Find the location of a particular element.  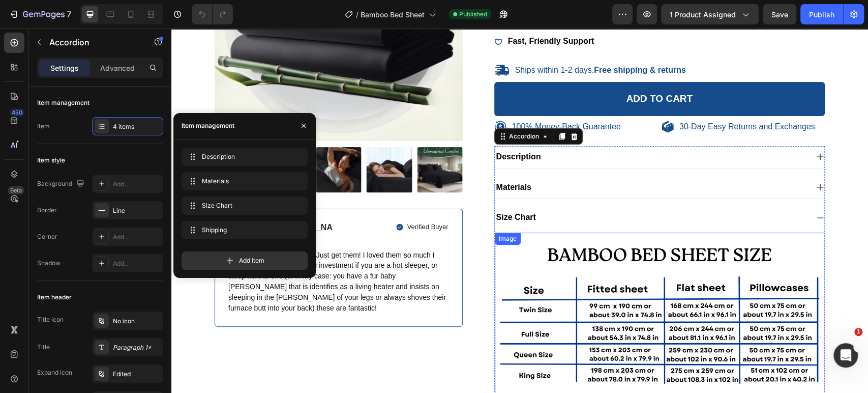

p: 30-Day Easy Returns and Exchanges is located at coordinates (576, 98).